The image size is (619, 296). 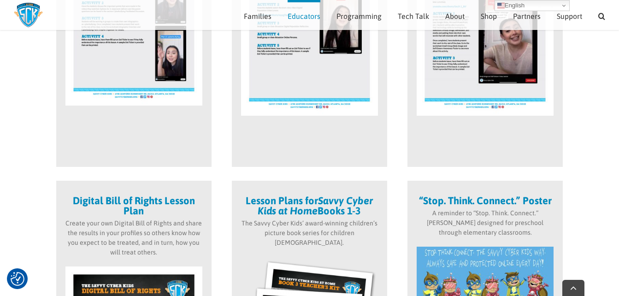 What do you see at coordinates (282, 200) in the screenshot?
I see `strong: Lesson Plans for` at bounding box center [282, 200].